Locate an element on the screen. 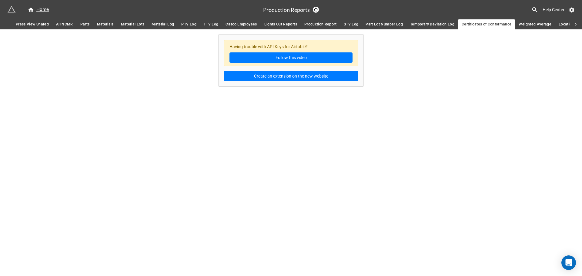 The height and width of the screenshot is (276, 582). span: Parts is located at coordinates (85, 24).